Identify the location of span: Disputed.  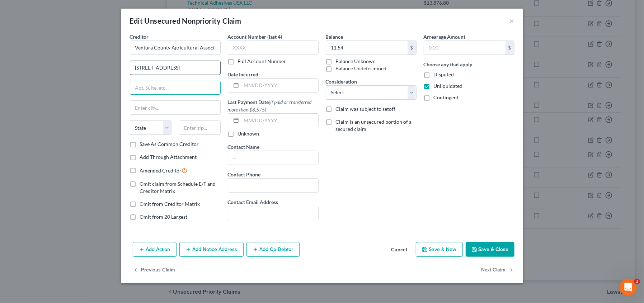
(444, 74).